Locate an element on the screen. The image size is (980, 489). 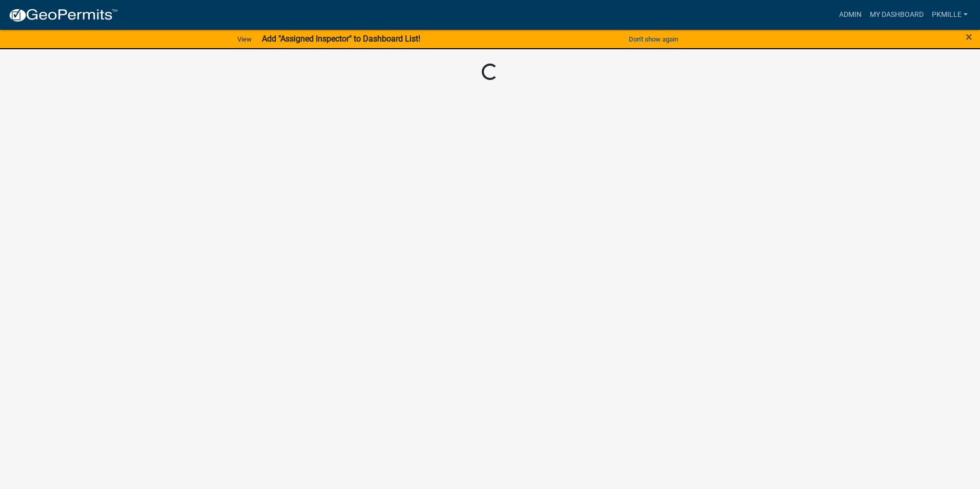
strong: Add "Assigned Inspector" to Dashboard List! is located at coordinates (341, 39).